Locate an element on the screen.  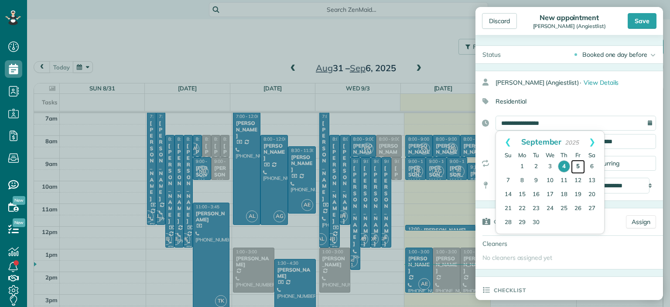
span: Wednesday is located at coordinates (550, 155).